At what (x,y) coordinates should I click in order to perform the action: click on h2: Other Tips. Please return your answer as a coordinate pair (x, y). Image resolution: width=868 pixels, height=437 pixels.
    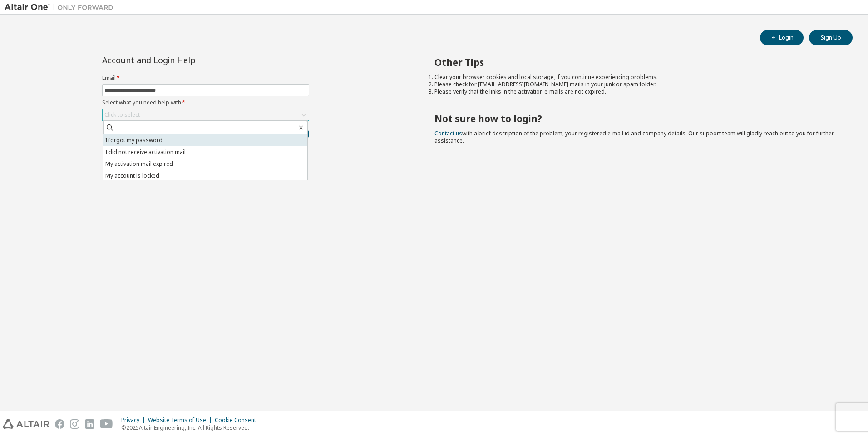
    Looking at the image, I should click on (636, 62).